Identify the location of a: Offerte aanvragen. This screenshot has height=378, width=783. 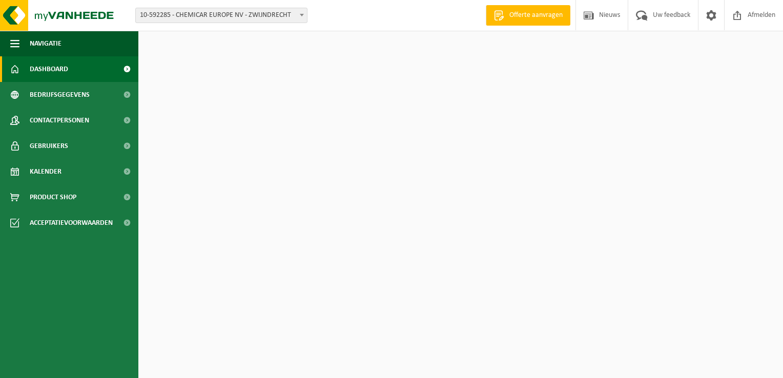
(528, 15).